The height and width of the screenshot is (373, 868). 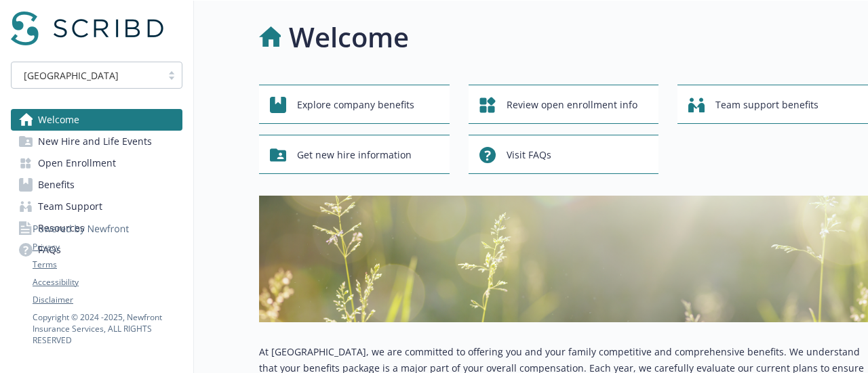 I want to click on a: Accessibility, so click(x=107, y=283).